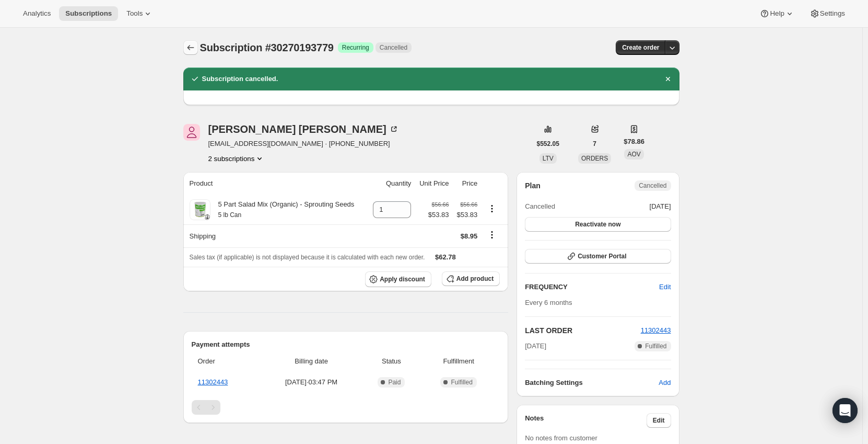 The width and height of the screenshot is (868, 444). Describe the element at coordinates (602, 257) in the screenshot. I see `span: Customer Portal` at that location.